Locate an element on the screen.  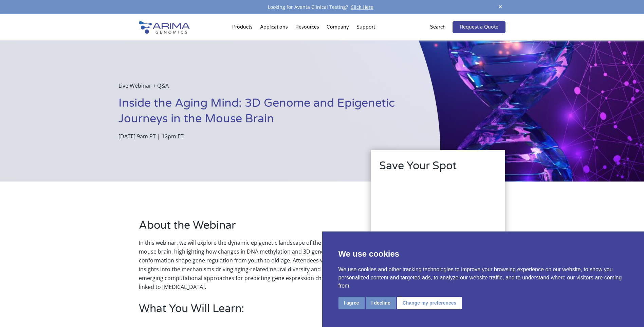
button: I agree is located at coordinates (351, 302).